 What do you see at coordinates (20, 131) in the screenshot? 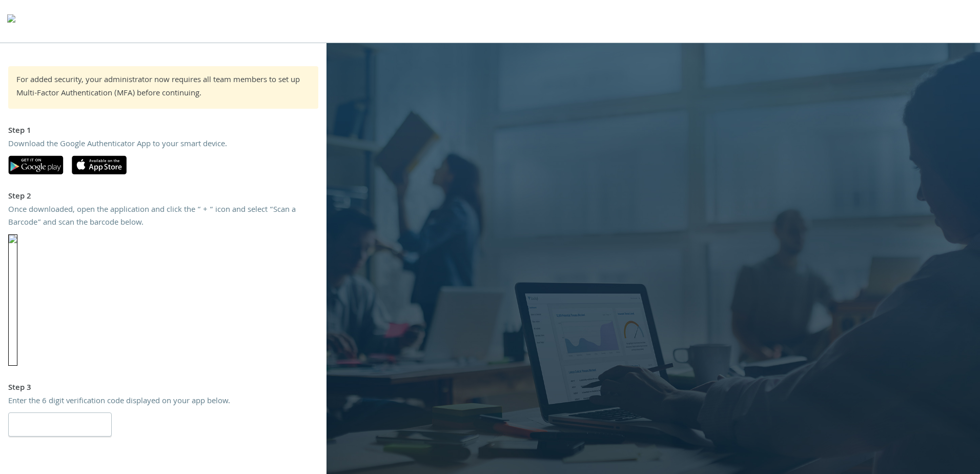
I see `strong: Step 1` at bounding box center [20, 131].